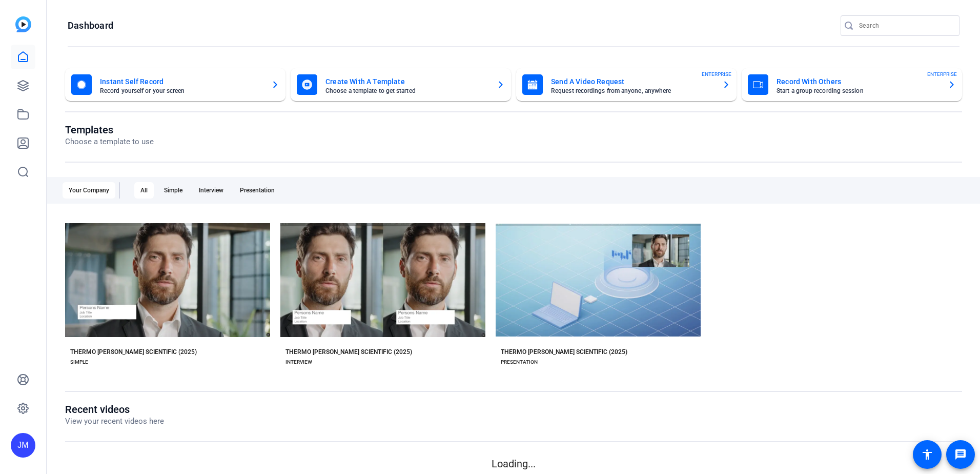  Describe the element at coordinates (851, 85) in the screenshot. I see `button: Record With OthersStart a group recording sessionENTERPRISE` at that location.